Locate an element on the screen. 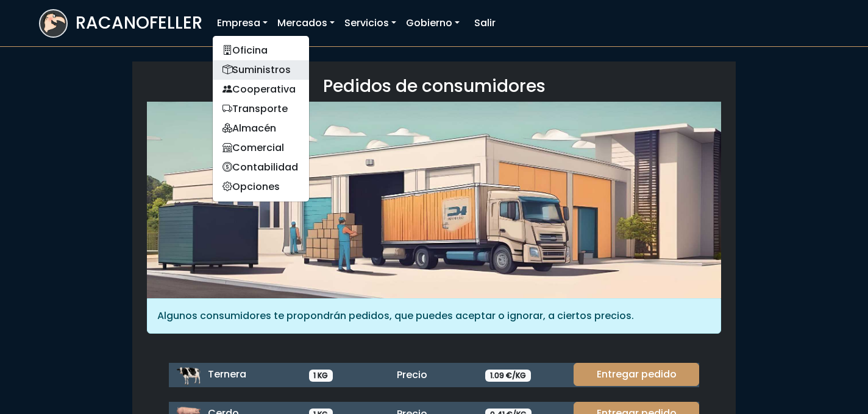  span: 1 KG is located at coordinates (321, 376).